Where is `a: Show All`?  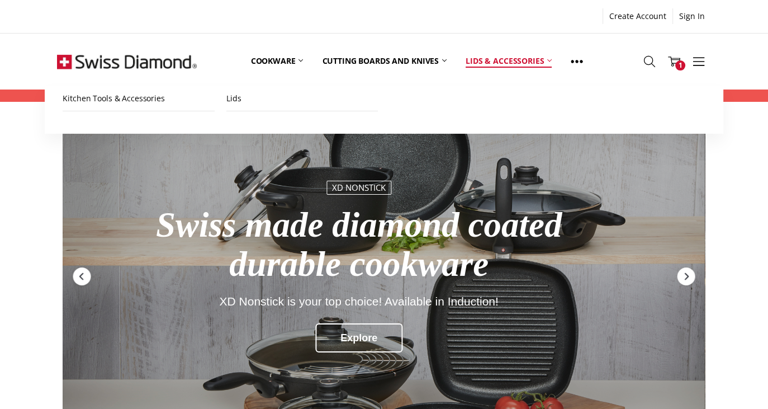 a: Show All is located at coordinates (577, 61).